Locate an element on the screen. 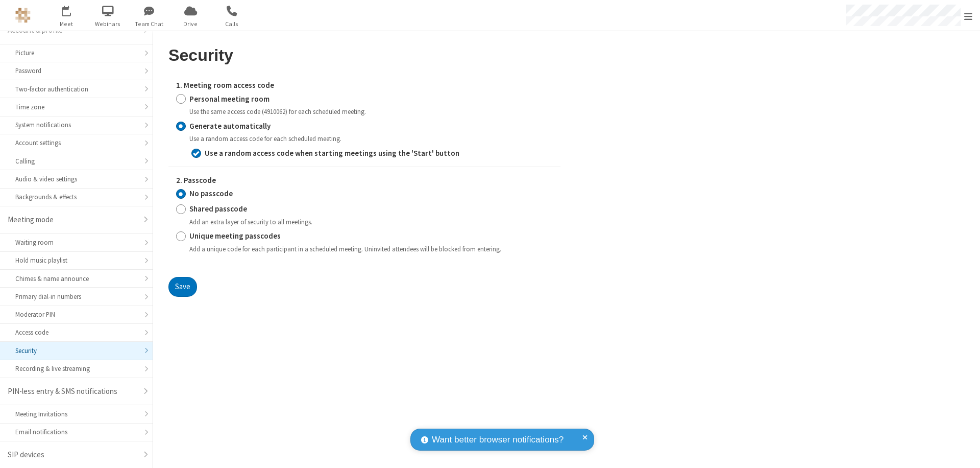 This screenshot has width=980, height=468. strong: Personal meeting room is located at coordinates (229, 99).